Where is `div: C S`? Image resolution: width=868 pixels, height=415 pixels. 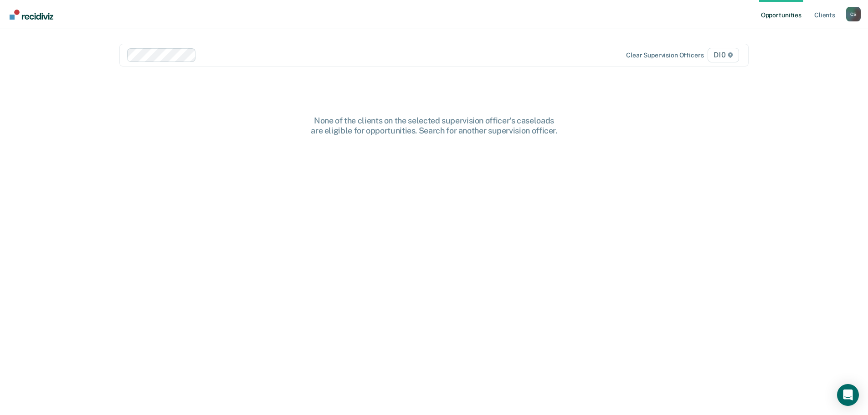
div: C S is located at coordinates (853, 14).